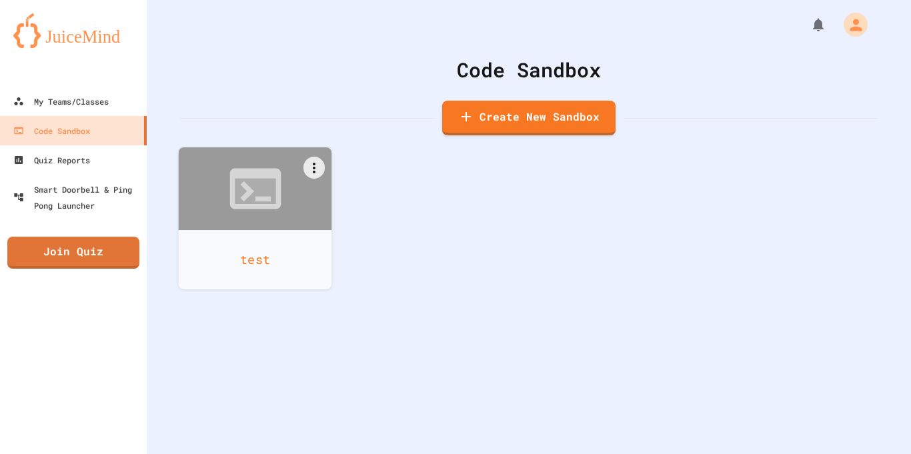 This screenshot has height=454, width=911. What do you see at coordinates (73, 31) in the screenshot?
I see `img: logo-orange.svg` at bounding box center [73, 31].